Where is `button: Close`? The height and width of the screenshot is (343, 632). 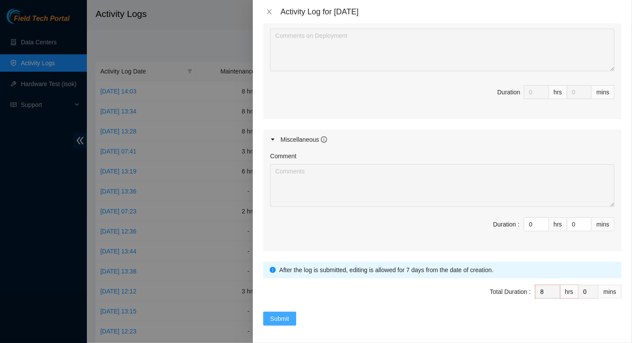 button: Close is located at coordinates (269, 12).